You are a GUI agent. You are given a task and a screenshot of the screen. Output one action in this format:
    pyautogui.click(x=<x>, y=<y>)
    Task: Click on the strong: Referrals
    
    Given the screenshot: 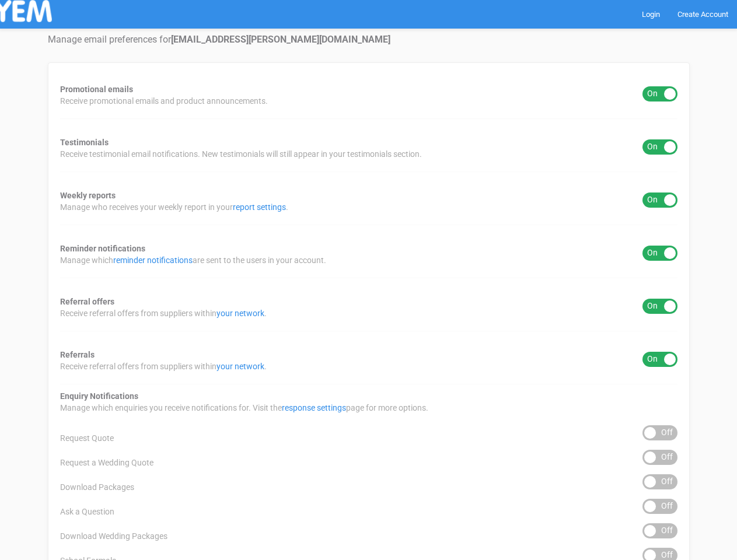 What is the action you would take?
    pyautogui.click(x=77, y=355)
    